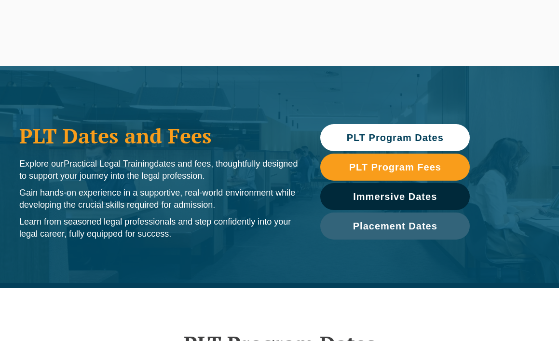 The height and width of the screenshot is (341, 559). Describe the element at coordinates (395, 196) in the screenshot. I see `span: Immersive Dates` at that location.